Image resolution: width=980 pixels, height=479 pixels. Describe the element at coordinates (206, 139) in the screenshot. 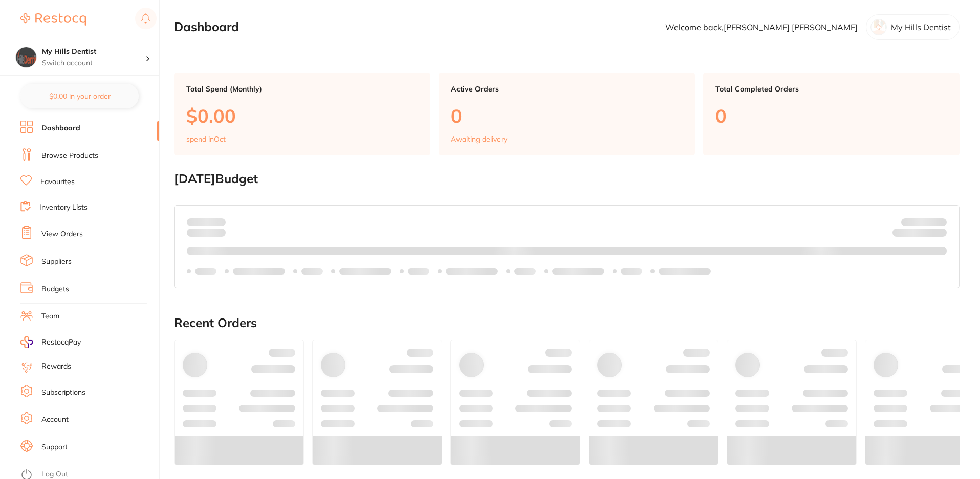

I see `p: spend in Oct` at that location.